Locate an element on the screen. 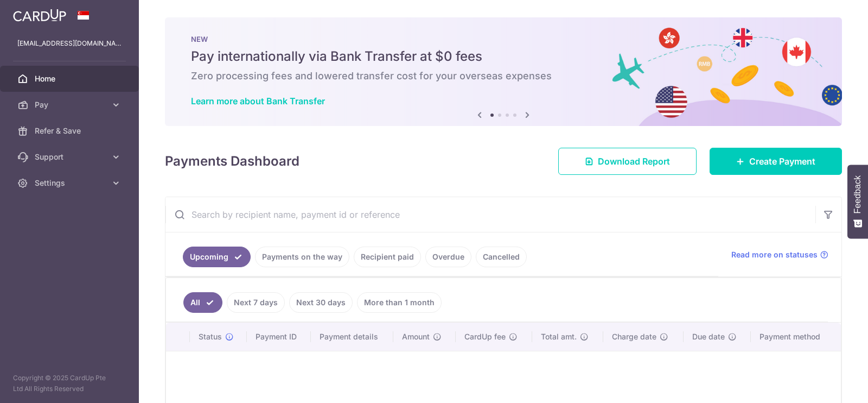 This screenshot has height=403, width=868. a: Create Payment is located at coordinates (776, 161).